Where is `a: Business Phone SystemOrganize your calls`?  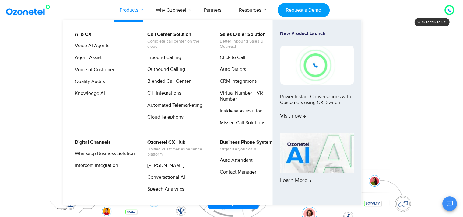
a: Business Phone SystemOrganize your calls is located at coordinates (245, 146).